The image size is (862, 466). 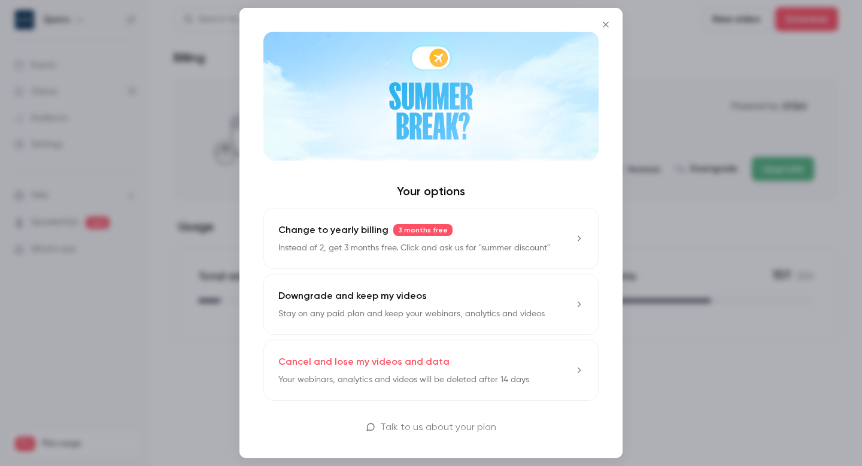 What do you see at coordinates (438, 427) in the screenshot?
I see `p: Talk to us about your plan` at bounding box center [438, 427].